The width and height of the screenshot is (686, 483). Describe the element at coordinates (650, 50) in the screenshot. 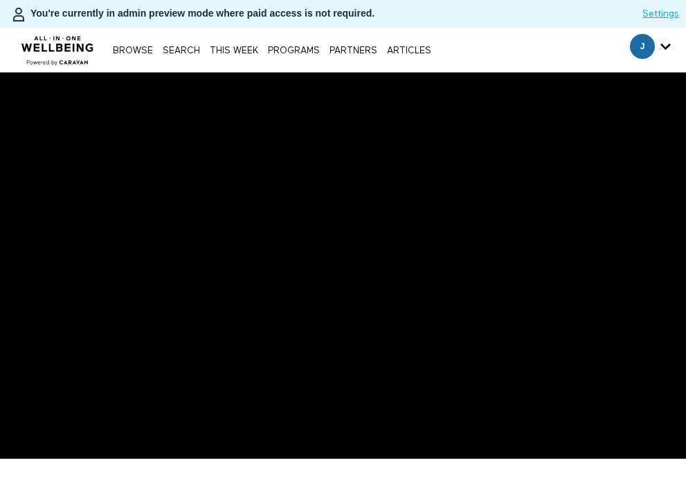

I see `div: Secondary` at that location.